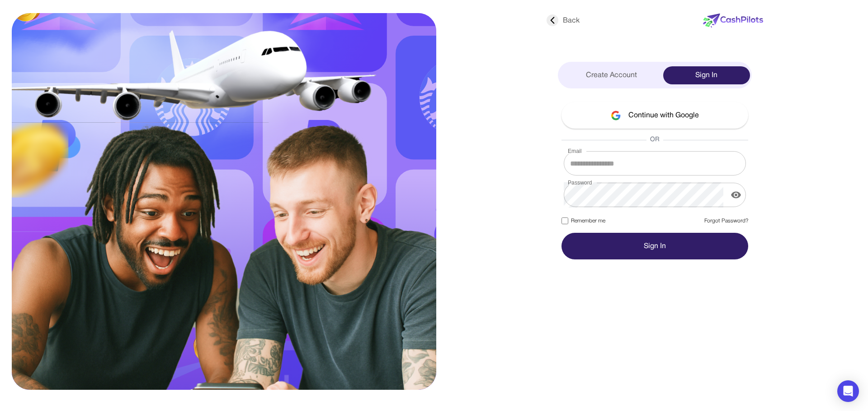  What do you see at coordinates (562, 20) in the screenshot?
I see `div: Back` at bounding box center [562, 20].